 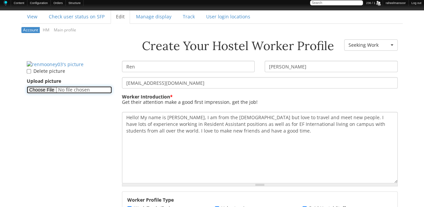 What do you see at coordinates (46, 30) in the screenshot?
I see `a: HM` at bounding box center [46, 30].